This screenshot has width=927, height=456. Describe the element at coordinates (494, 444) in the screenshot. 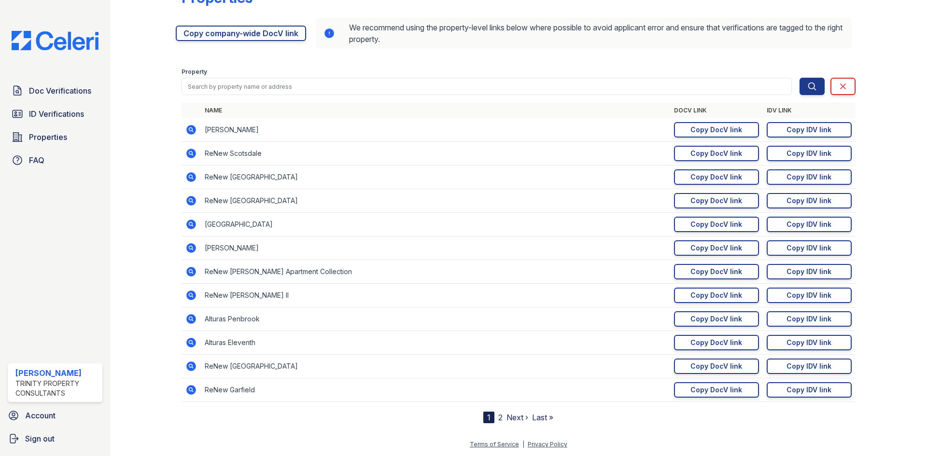

I see `a: Terms of Service` at that location.